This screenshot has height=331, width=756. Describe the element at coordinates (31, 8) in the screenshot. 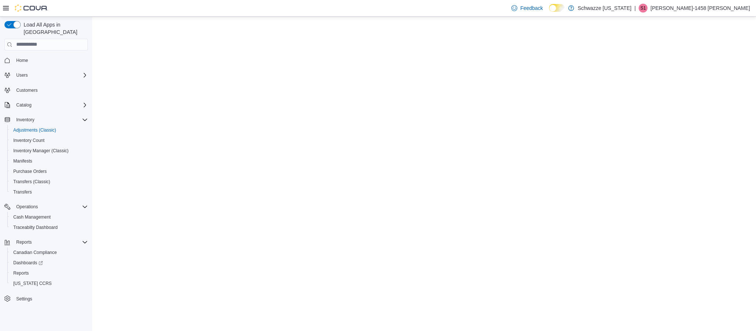

I see `img: Cova` at that location.